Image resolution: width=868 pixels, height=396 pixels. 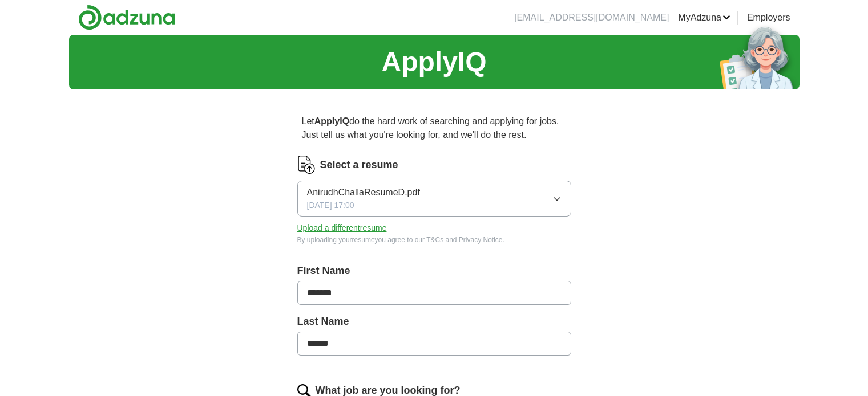 I want to click on label: First Name, so click(x=434, y=271).